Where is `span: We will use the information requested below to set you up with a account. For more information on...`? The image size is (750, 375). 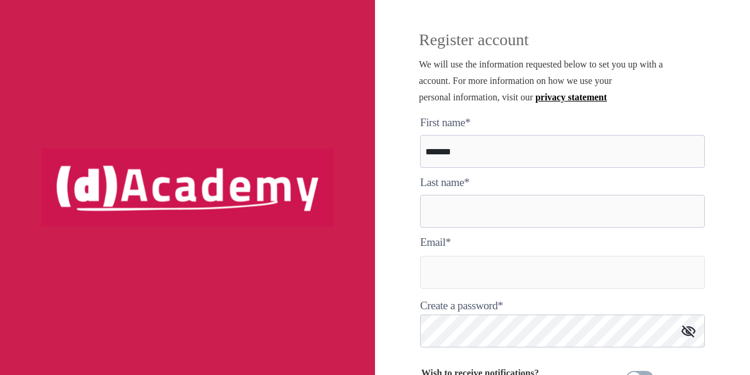 span: We will use the information requested below to set you up with a account. For more information on... is located at coordinates (541, 80).